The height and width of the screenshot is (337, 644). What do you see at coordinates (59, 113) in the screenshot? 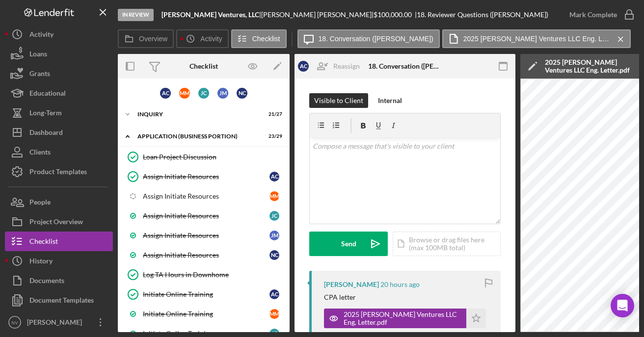
I see `button: Long-Term` at bounding box center [59, 113].